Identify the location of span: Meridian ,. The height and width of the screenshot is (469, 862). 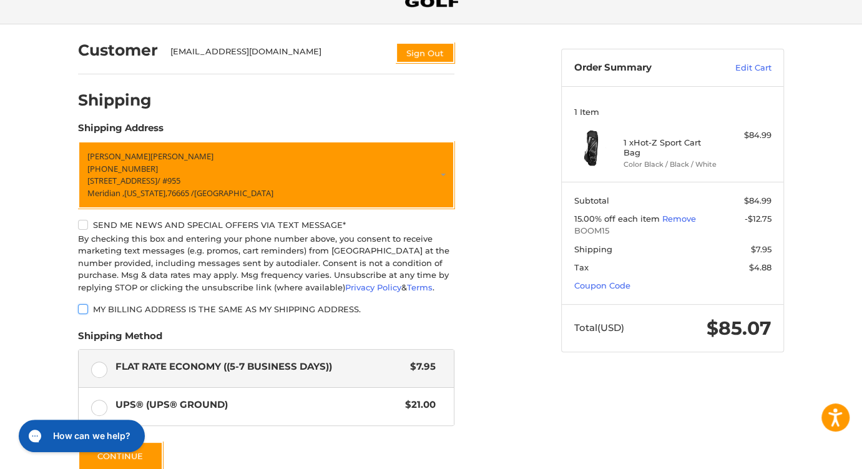
(105, 193).